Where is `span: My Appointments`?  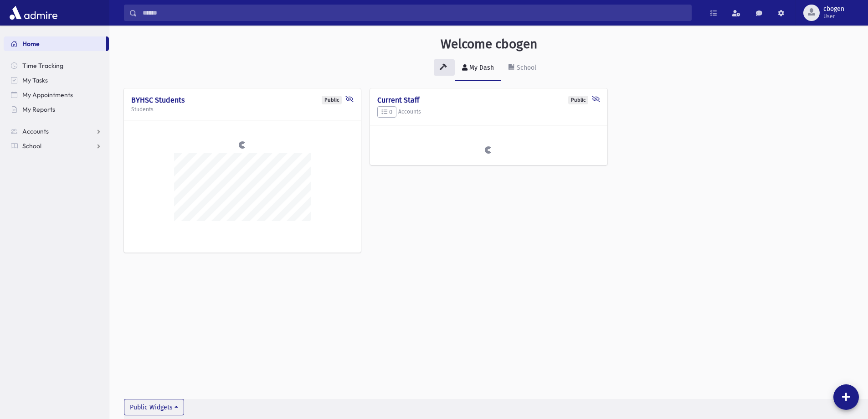
span: My Appointments is located at coordinates (47, 95).